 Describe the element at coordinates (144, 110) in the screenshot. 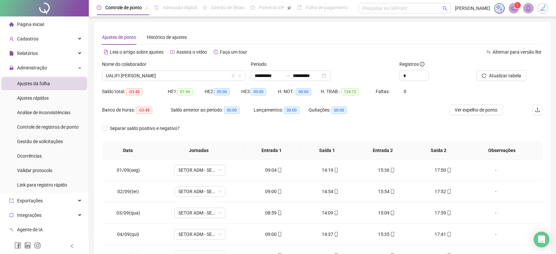

I see `span: -03:48` at that location.